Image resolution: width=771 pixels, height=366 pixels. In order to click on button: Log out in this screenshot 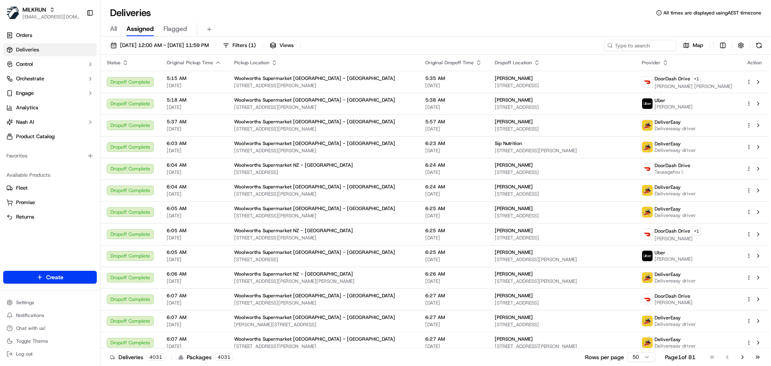, I will do `click(50, 354)`.